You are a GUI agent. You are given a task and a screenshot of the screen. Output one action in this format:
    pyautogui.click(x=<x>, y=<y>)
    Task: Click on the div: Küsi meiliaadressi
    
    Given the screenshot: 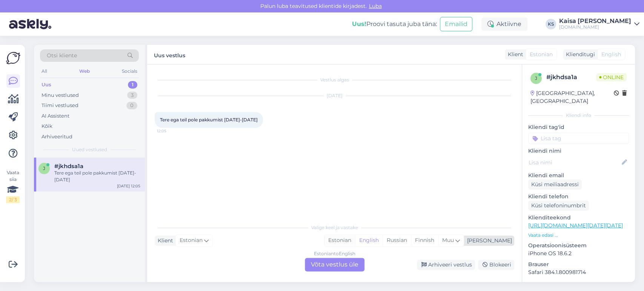 What is the action you would take?
    pyautogui.click(x=555, y=184)
    